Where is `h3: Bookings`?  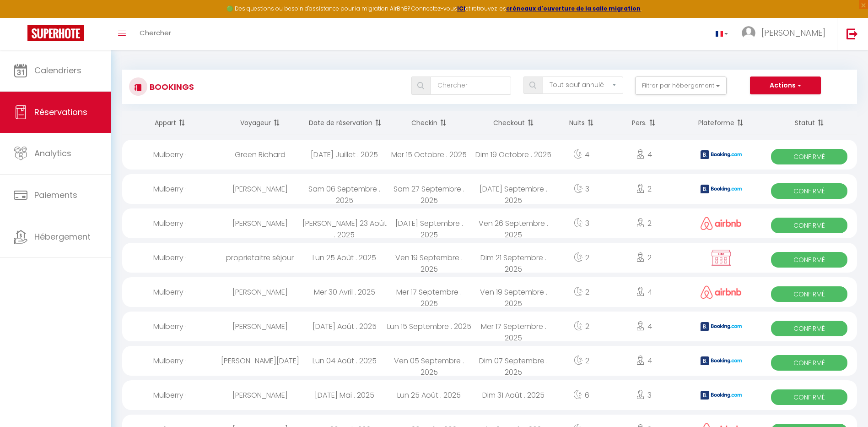
h3: Bookings is located at coordinates (171, 86).